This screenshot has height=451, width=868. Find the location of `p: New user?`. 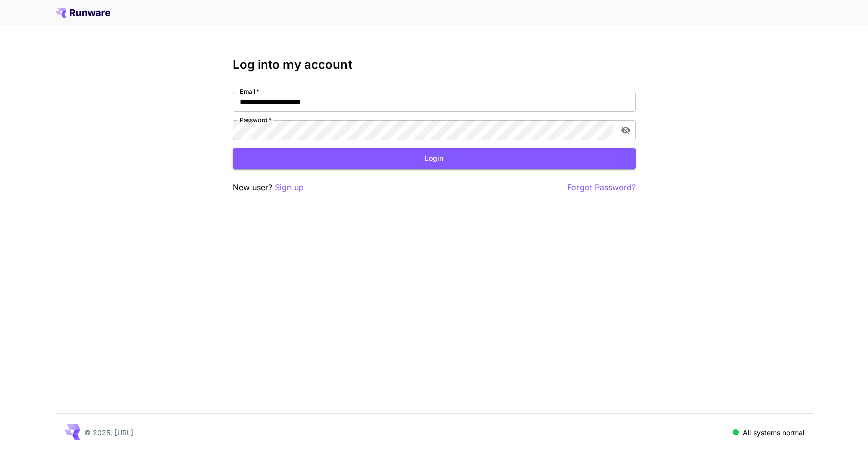

p: New user? is located at coordinates (268, 187).